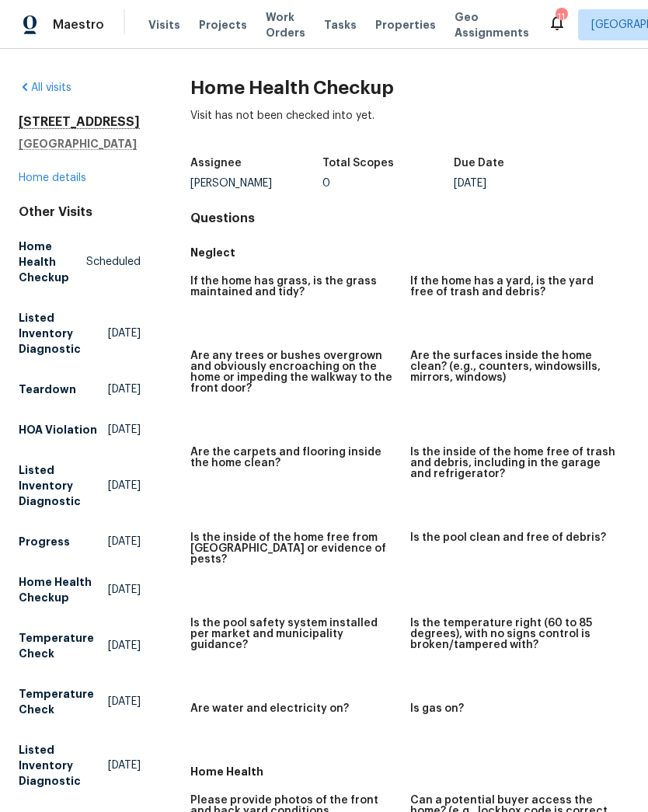 Image resolution: width=648 pixels, height=812 pixels. What do you see at coordinates (52, 178) in the screenshot?
I see `a: Home details` at bounding box center [52, 178].